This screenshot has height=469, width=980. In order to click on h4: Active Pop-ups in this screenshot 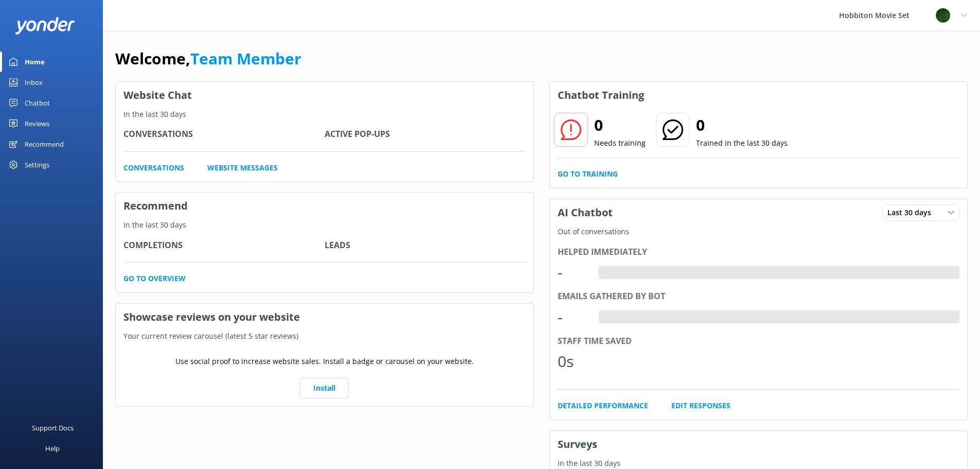, I will do `click(425, 134)`.